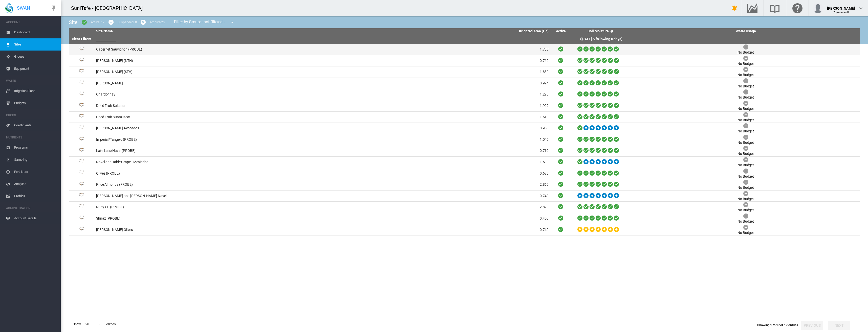  I want to click on button: Previous, so click(812, 326).